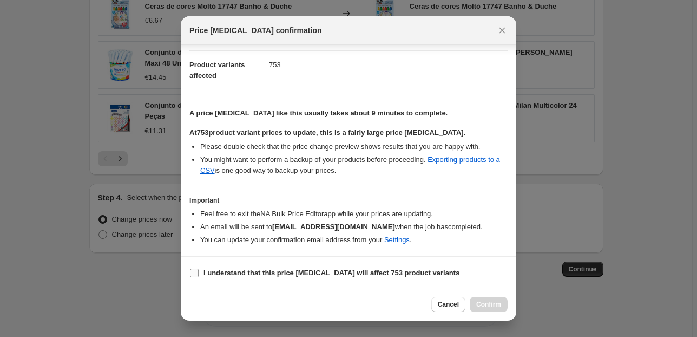 This screenshot has height=337, width=697. Describe the element at coordinates (354, 240) in the screenshot. I see `li: You can update your confirmation email address from your .` at that location.